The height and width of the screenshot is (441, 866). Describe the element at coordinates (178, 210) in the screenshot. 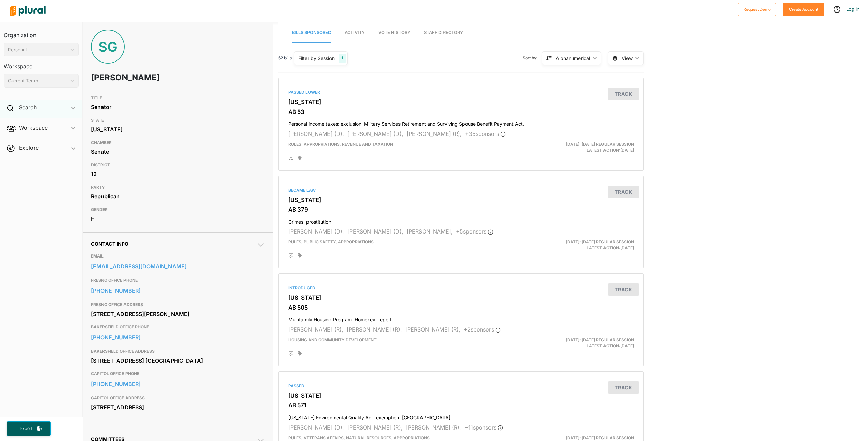

I see `h3: GENDER` at that location.